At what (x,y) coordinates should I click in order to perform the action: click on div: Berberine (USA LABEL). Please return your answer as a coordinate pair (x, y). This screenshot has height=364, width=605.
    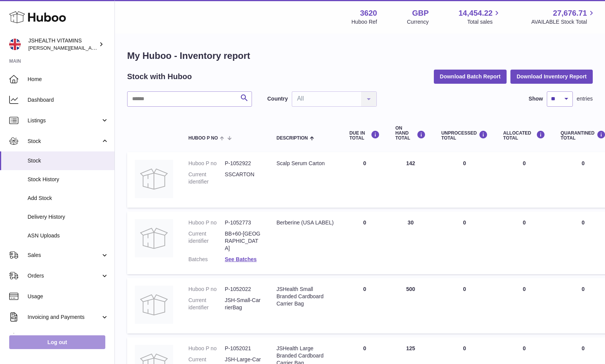
    Looking at the image, I should click on (305, 223).